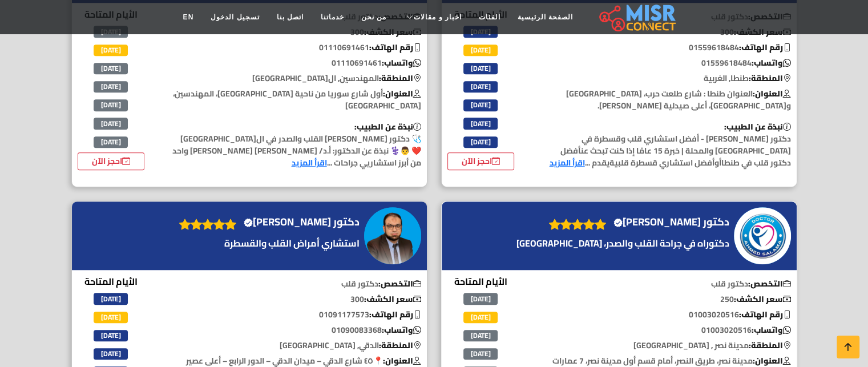  I want to click on a: الصفحة الرئيسية, so click(545, 17).